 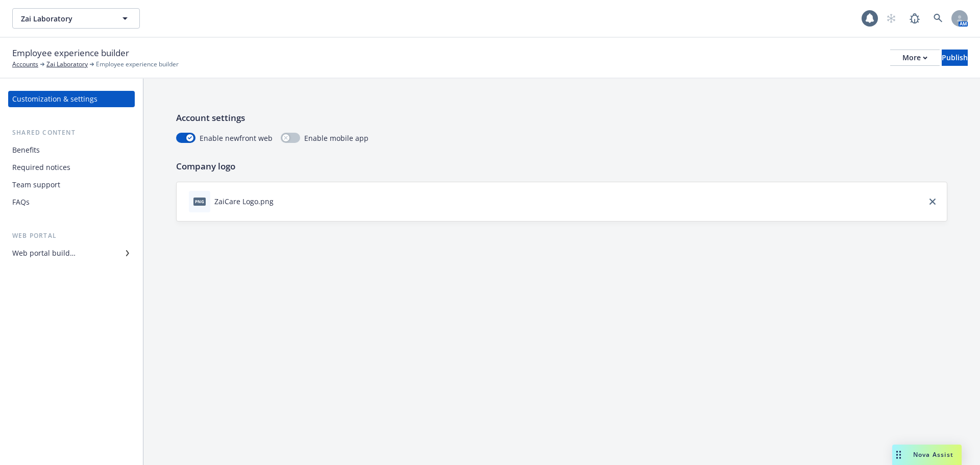 What do you see at coordinates (36, 184) in the screenshot?
I see `div: Team support` at bounding box center [36, 184].